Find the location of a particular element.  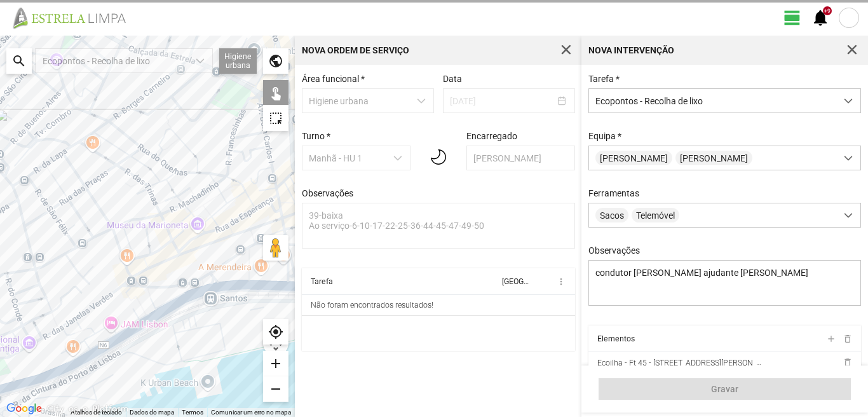

span: view_day is located at coordinates (792, 18).